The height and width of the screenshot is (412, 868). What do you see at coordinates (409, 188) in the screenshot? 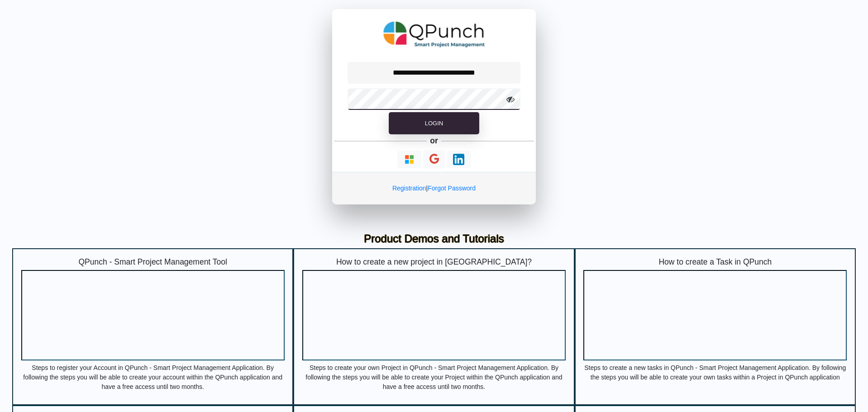
I see `a: Registration` at bounding box center [409, 188].